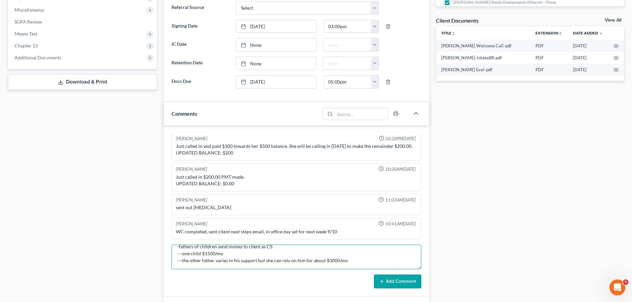 This screenshot has width=632, height=302. What do you see at coordinates (28, 22) in the screenshot?
I see `span: SOFA Review` at bounding box center [28, 22].